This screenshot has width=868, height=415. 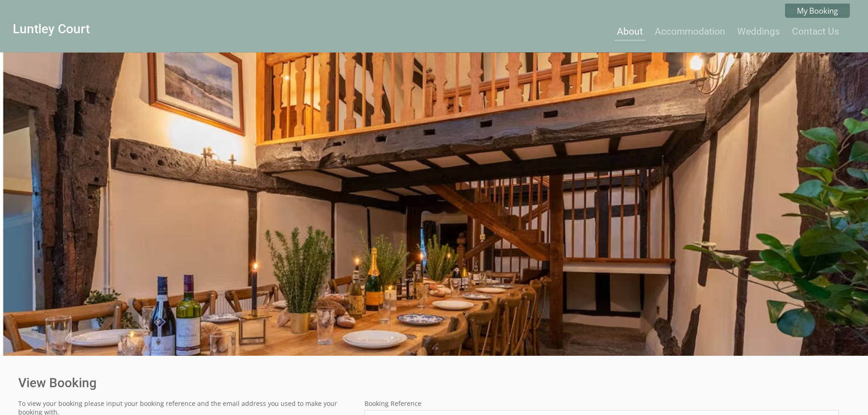 I want to click on a: Luntley Court, so click(x=70, y=29).